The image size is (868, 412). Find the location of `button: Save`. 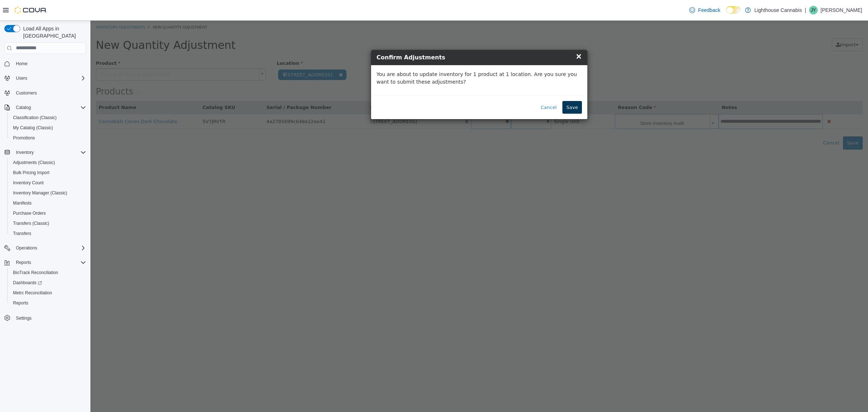

button: Save is located at coordinates (482, 87).